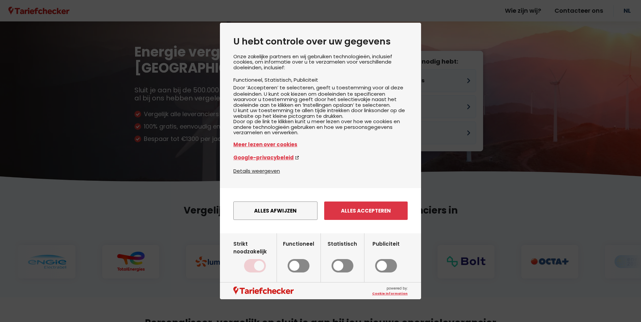 The image size is (641, 322). What do you see at coordinates (279, 80) in the screenshot?
I see `li: Statistisch` at bounding box center [279, 80].